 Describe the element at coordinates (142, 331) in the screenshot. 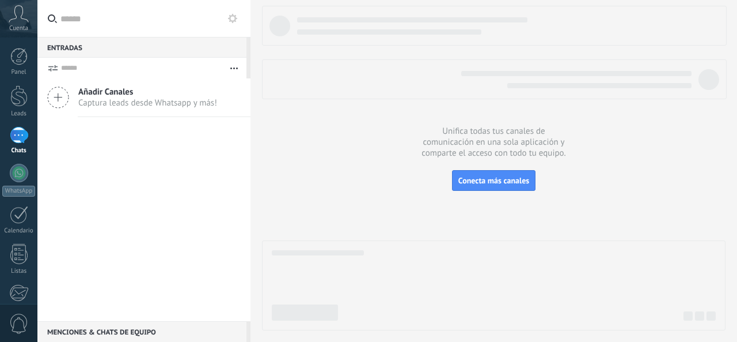

I see `div: Menciones & Chats de equipo` at that location.